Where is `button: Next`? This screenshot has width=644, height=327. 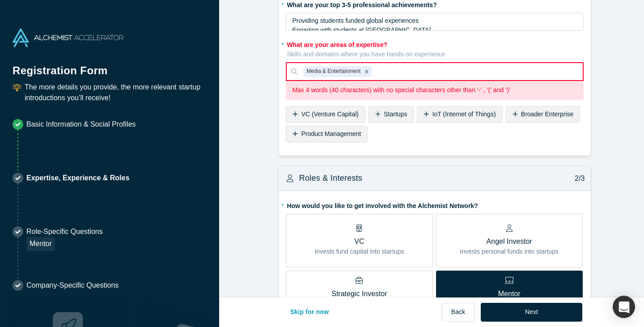
button: Next is located at coordinates (531, 312).